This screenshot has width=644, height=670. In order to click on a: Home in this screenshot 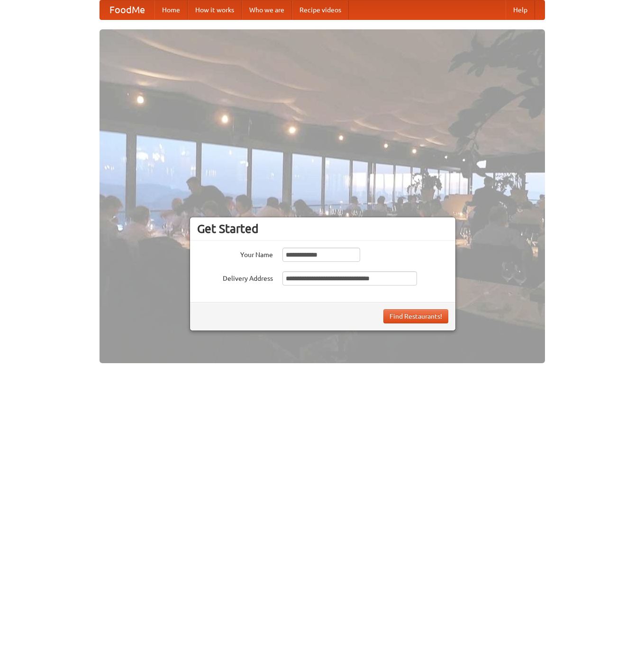, I will do `click(171, 10)`.